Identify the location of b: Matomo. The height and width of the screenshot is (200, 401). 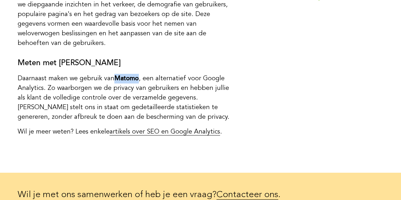
(127, 79).